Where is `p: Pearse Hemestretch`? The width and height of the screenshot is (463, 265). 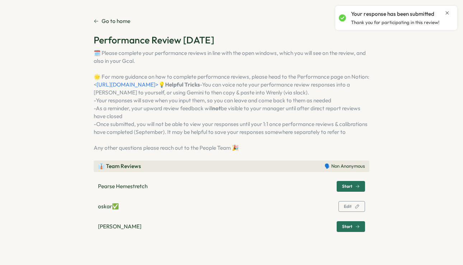 p: Pearse Hemestretch is located at coordinates (123, 186).